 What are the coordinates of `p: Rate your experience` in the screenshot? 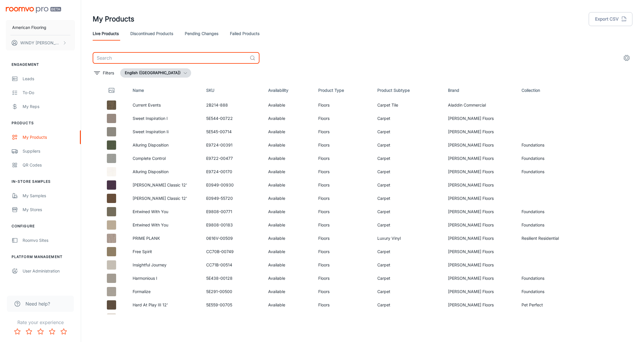 It's located at (40, 322).